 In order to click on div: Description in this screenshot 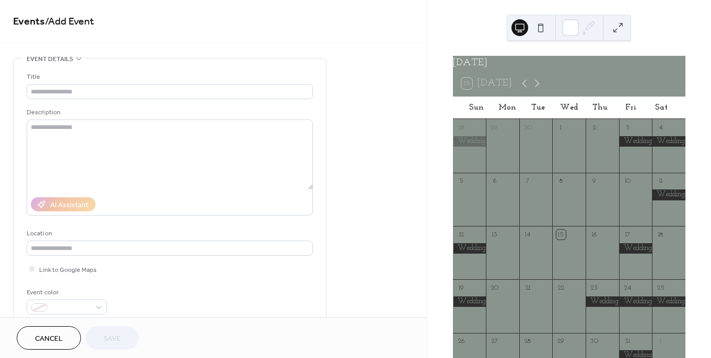, I will do `click(169, 112)`.